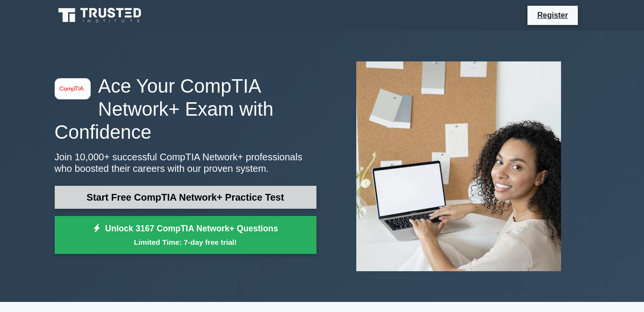  I want to click on a: Register, so click(552, 15).